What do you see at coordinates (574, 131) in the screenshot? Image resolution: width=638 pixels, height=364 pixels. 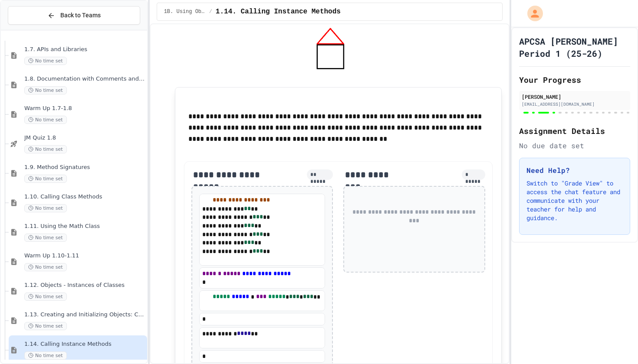 I see `h2: Assignment Details` at bounding box center [574, 131].